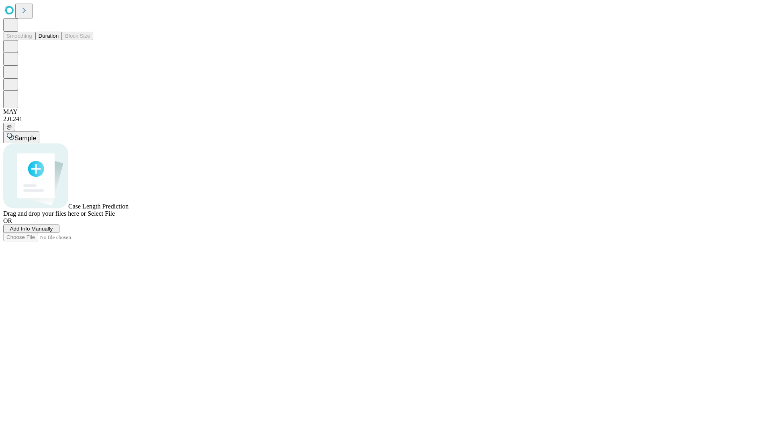 This screenshot has width=771, height=433. Describe the element at coordinates (77, 36) in the screenshot. I see `button: Block Size` at that location.